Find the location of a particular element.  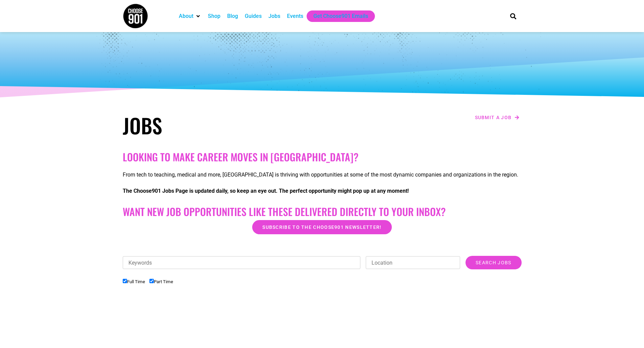

input: Location is located at coordinates (412, 262).